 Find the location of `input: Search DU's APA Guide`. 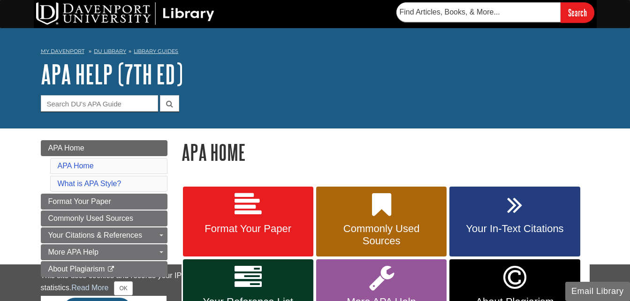

input: Search DU's APA Guide is located at coordinates (99, 103).